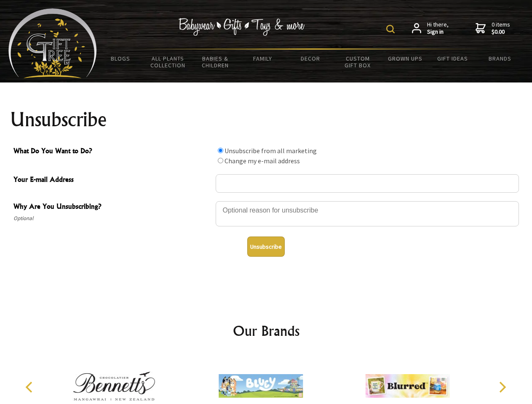  Describe the element at coordinates (310, 58) in the screenshot. I see `a: Decor` at that location.